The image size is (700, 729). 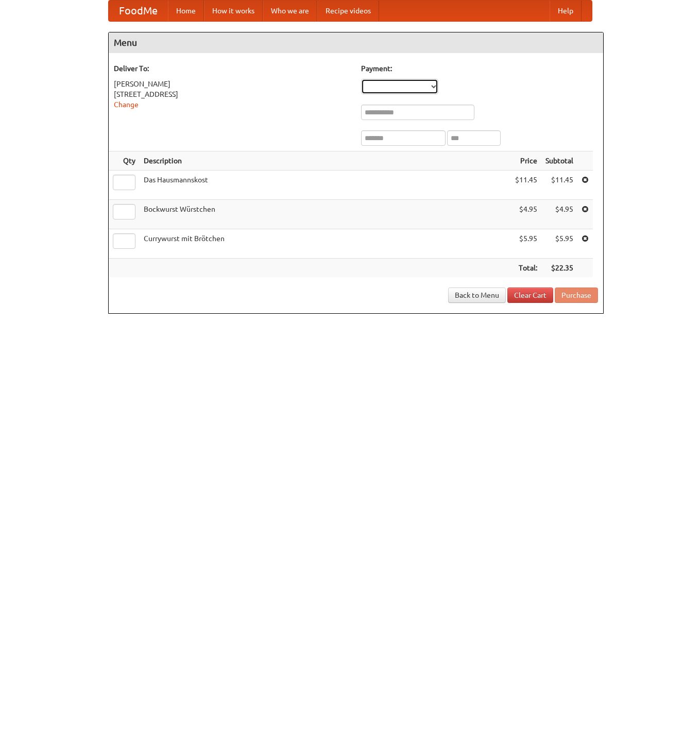 I want to click on td: Currywurst mit Brötchen, so click(x=325, y=244).